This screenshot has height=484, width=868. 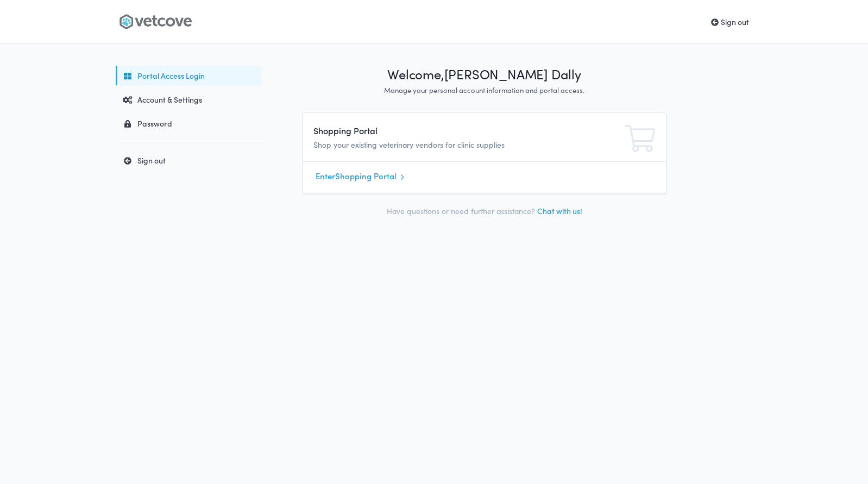 What do you see at coordinates (427, 145) in the screenshot?
I see `p: Shop your existing veterinary vendors for clinic supplies` at bounding box center [427, 145].